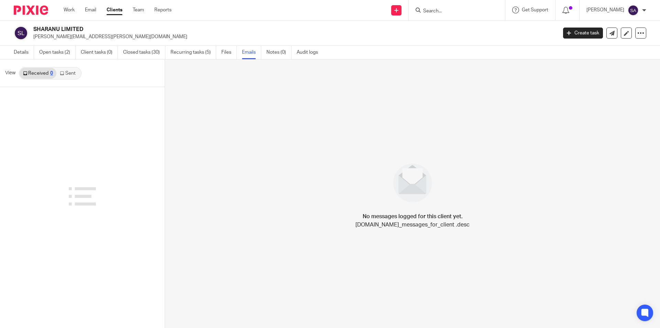 The height and width of the screenshot is (328, 660). Describe the element at coordinates (229, 52) in the screenshot. I see `a: Files` at that location.